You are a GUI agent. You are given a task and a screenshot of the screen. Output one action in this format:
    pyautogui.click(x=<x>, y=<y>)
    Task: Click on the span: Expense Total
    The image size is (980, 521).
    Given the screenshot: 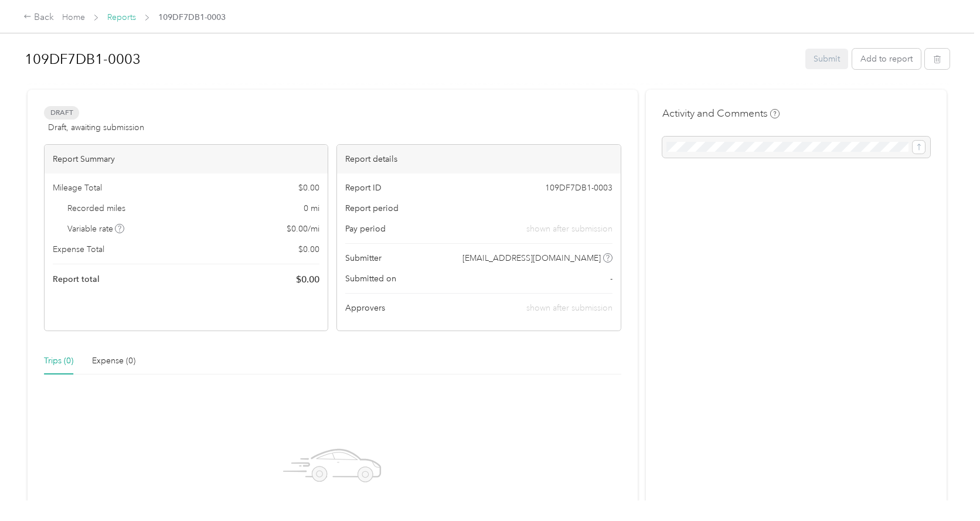 What is the action you would take?
    pyautogui.click(x=79, y=249)
    